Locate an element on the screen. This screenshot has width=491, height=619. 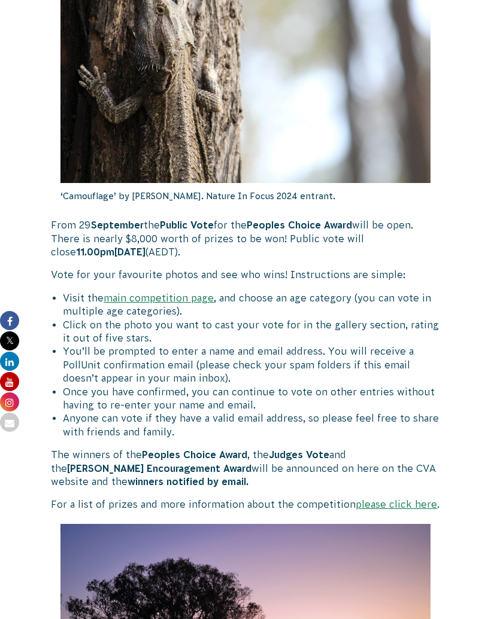
p: Vote for your favourite photos and see who wins! Instructions are simple: is located at coordinates (245, 275).